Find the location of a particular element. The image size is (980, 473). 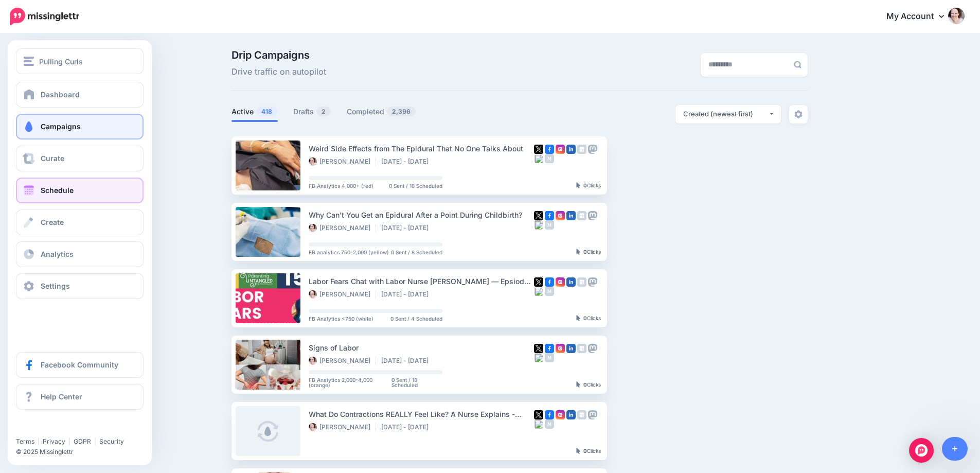

button: Created (newest first) is located at coordinates (728, 114).